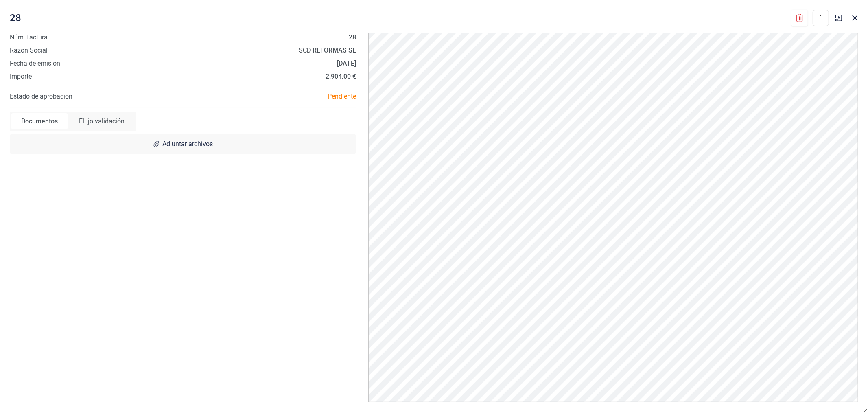 This screenshot has width=868, height=412. What do you see at coordinates (16, 18) in the screenshot?
I see `span: 28` at bounding box center [16, 18].